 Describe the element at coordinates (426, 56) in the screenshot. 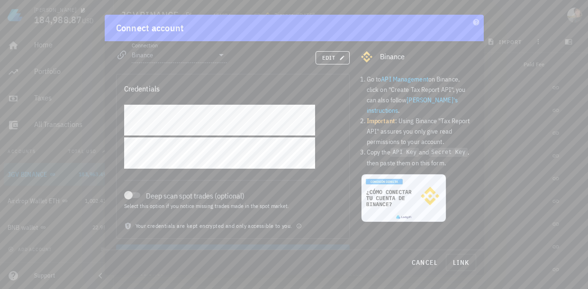

I see `div: Binance` at that location.